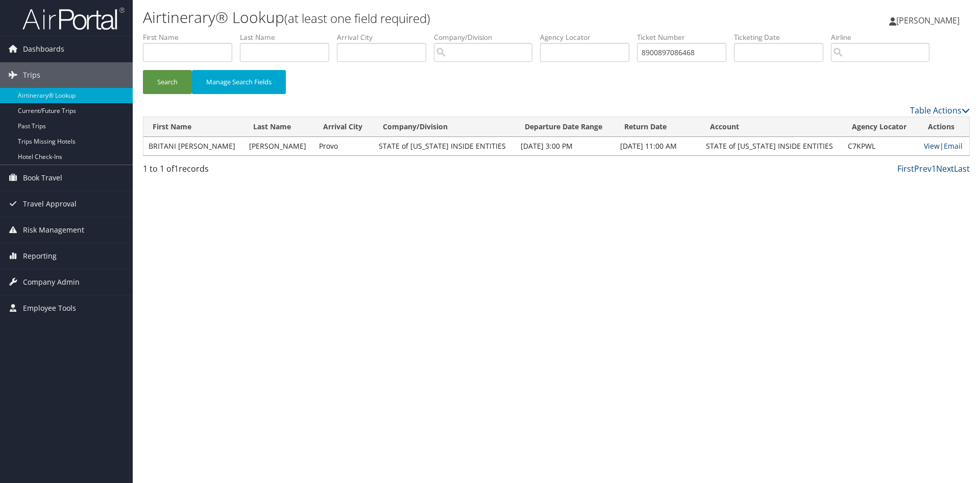  I want to click on label: First Name, so click(192, 37).